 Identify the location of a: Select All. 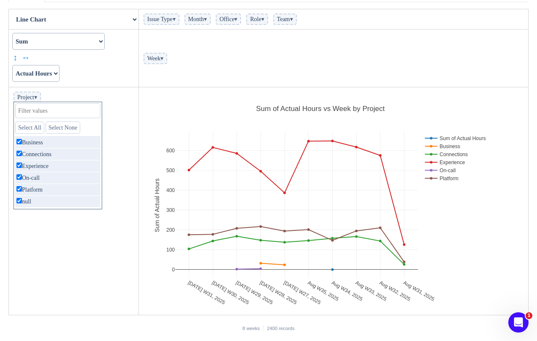
(30, 127).